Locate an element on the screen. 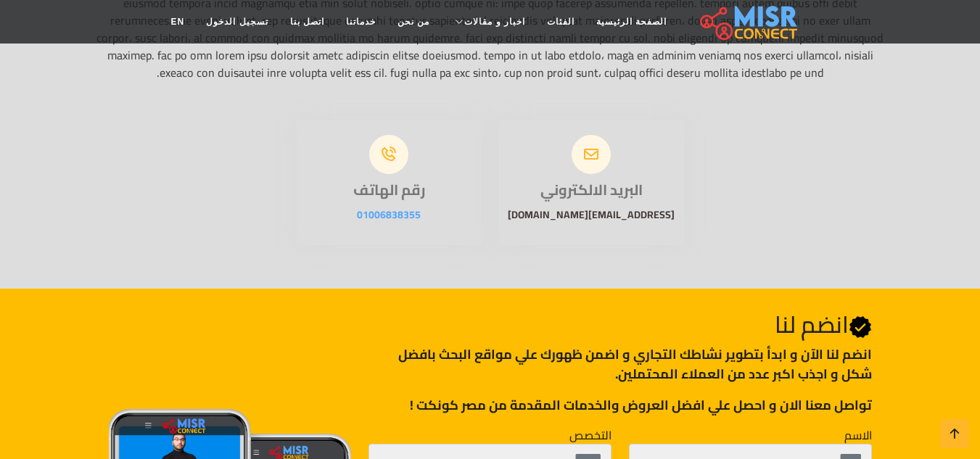  a: 01006838355 is located at coordinates (389, 214).